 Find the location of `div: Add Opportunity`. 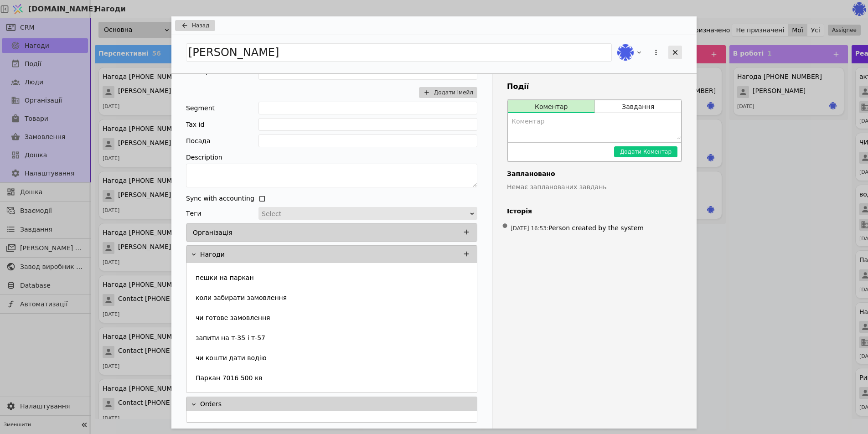

div: Add Opportunity is located at coordinates (434, 223).